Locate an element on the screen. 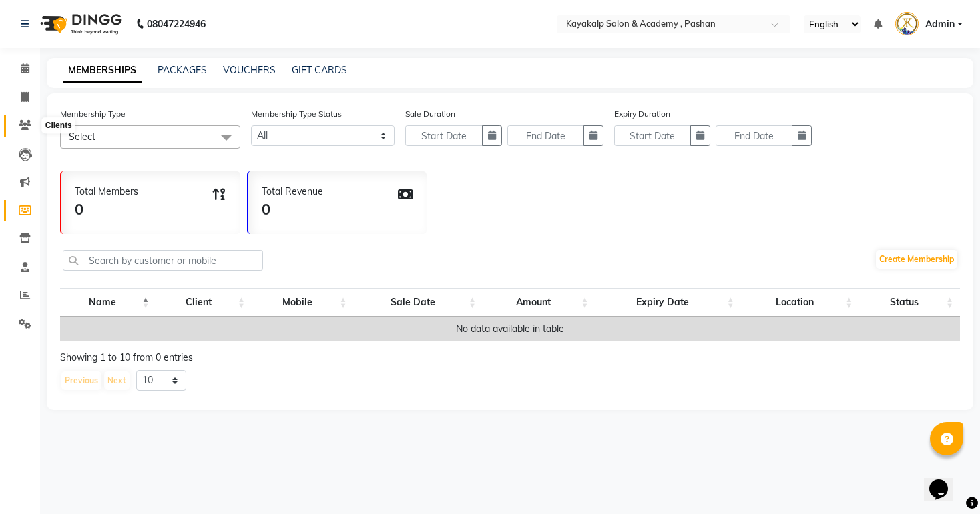 This screenshot has height=514, width=980. a: VOUCHERS is located at coordinates (249, 70).